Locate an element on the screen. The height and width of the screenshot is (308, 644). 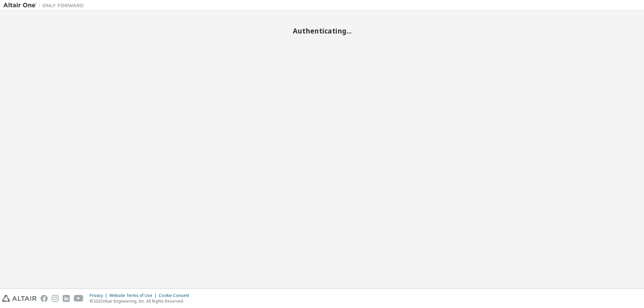
h2: Authenticating... is located at coordinates (322, 31).